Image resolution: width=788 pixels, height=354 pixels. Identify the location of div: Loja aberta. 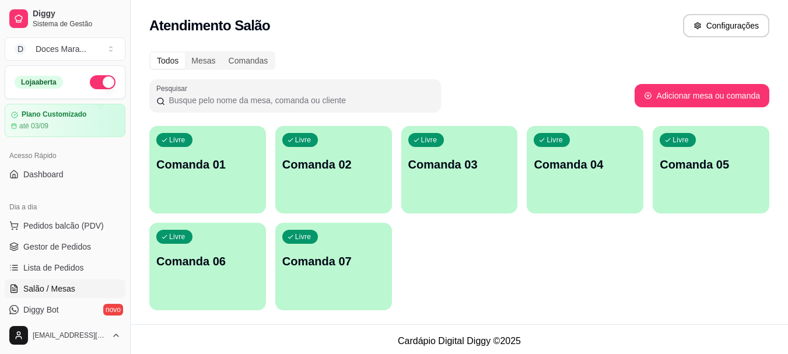
(38, 82).